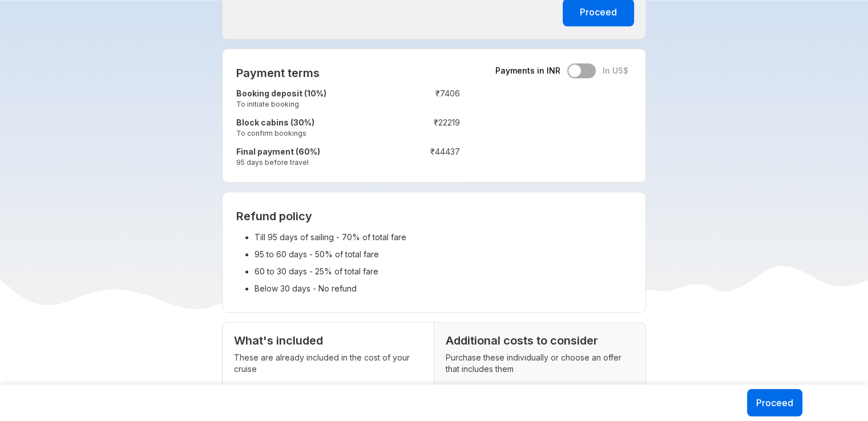 The height and width of the screenshot is (421, 868). I want to click on h2: Refund policy, so click(434, 216).